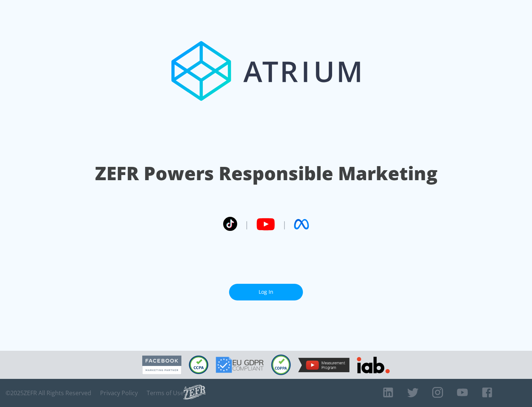  Describe the element at coordinates (324, 364) in the screenshot. I see `img: YouTube Measurement Program` at that location.